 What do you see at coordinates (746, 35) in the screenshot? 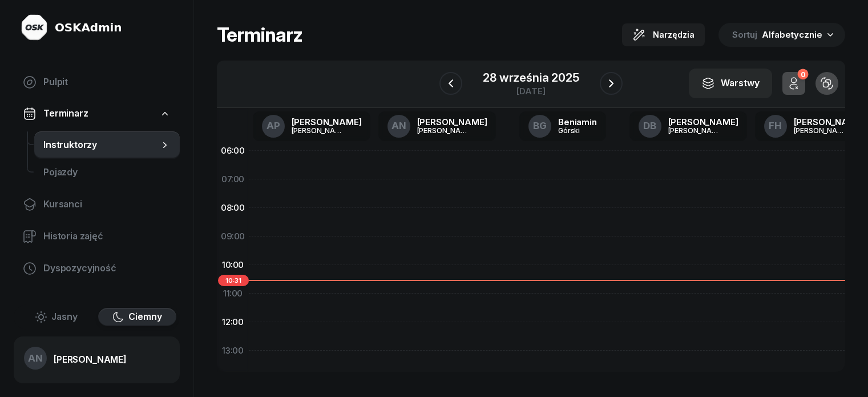
I see `span: Sortuj` at bounding box center [746, 35].